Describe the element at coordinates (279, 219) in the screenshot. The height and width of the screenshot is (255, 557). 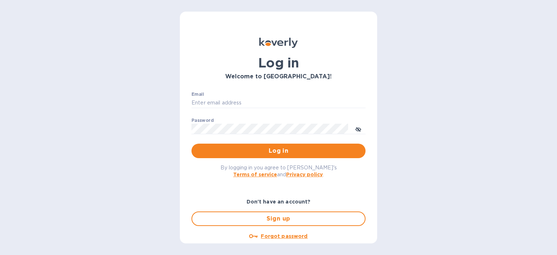
I see `span: Sign up` at that location.